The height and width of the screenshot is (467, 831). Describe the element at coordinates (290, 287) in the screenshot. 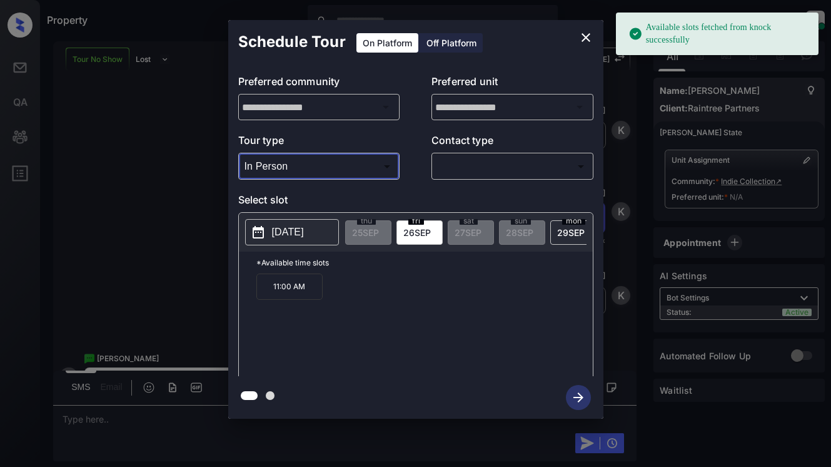

I see `p: 11:00 AM` at that location.